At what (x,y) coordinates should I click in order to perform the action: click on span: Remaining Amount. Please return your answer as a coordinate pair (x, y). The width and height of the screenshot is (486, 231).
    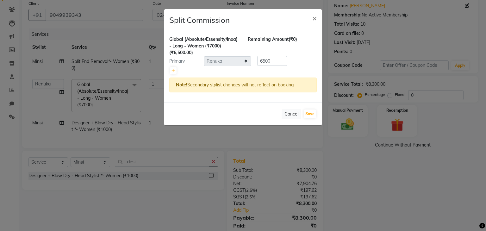
    Looking at the image, I should click on (268, 39).